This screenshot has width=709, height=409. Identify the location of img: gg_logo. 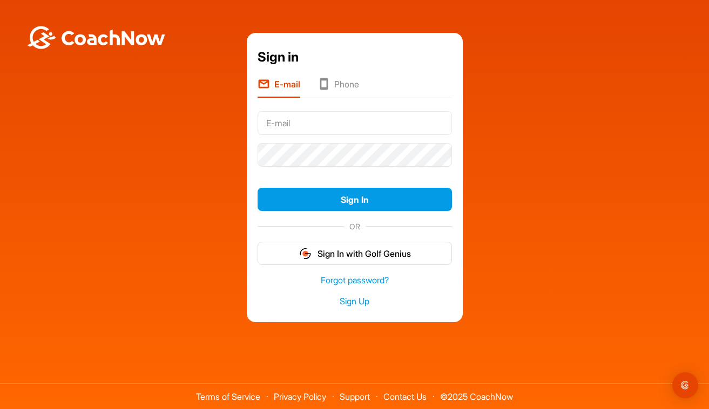
(305, 254).